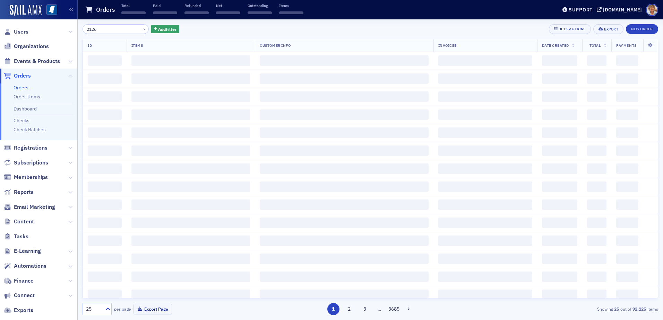 The image size is (663, 320). I want to click on span: Profile, so click(652, 10).